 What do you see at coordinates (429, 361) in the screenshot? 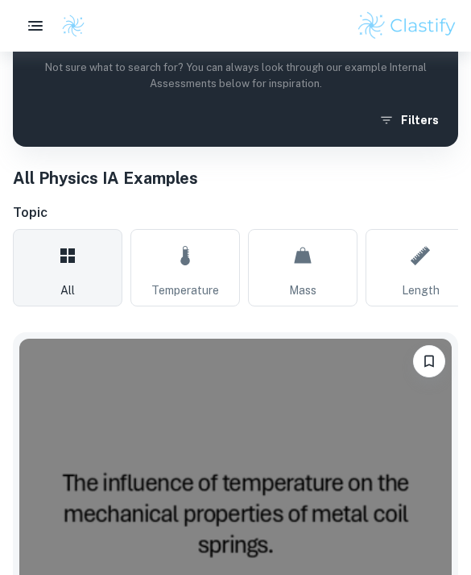
I see `button: Please log in to bookmark exemplars` at bounding box center [429, 361].